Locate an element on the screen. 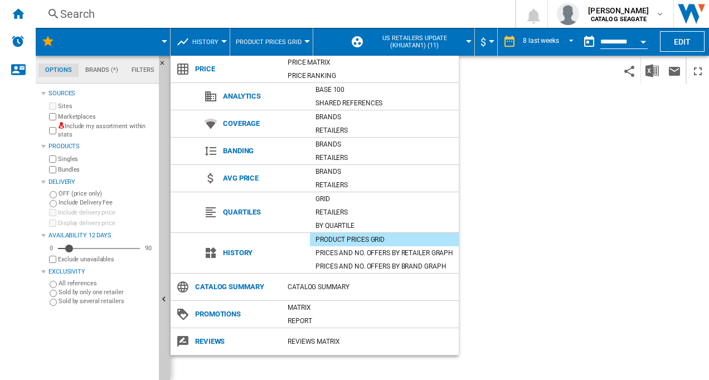 This screenshot has width=709, height=380. div: Price Ranking is located at coordinates (370, 76).